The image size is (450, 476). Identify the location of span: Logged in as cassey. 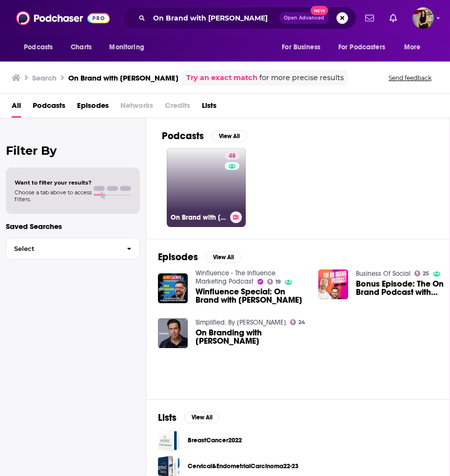
(424, 18).